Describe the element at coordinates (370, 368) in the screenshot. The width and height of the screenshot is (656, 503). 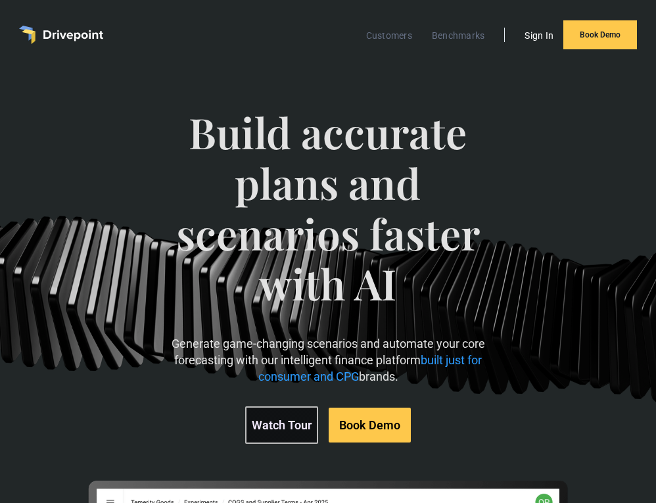
I see `span: built just for consumer and CPG` at that location.